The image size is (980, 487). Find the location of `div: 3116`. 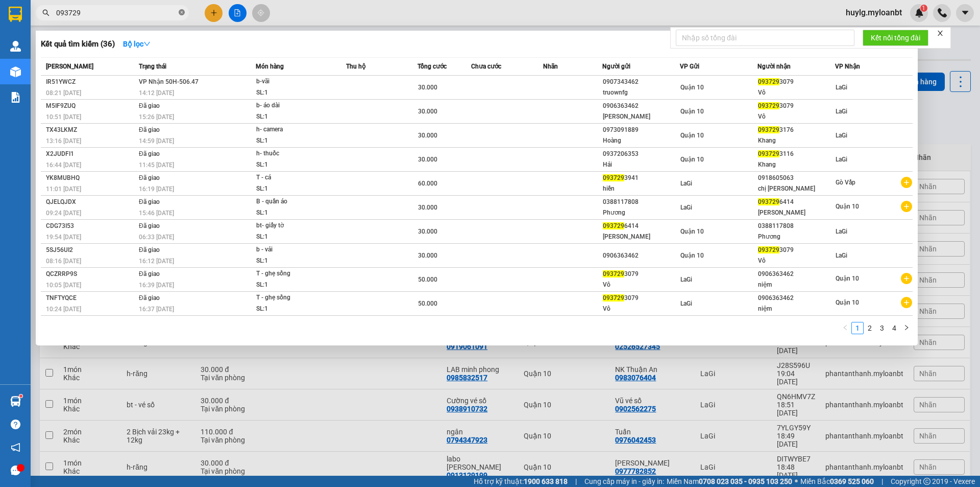

div: 3116 is located at coordinates (797, 154).